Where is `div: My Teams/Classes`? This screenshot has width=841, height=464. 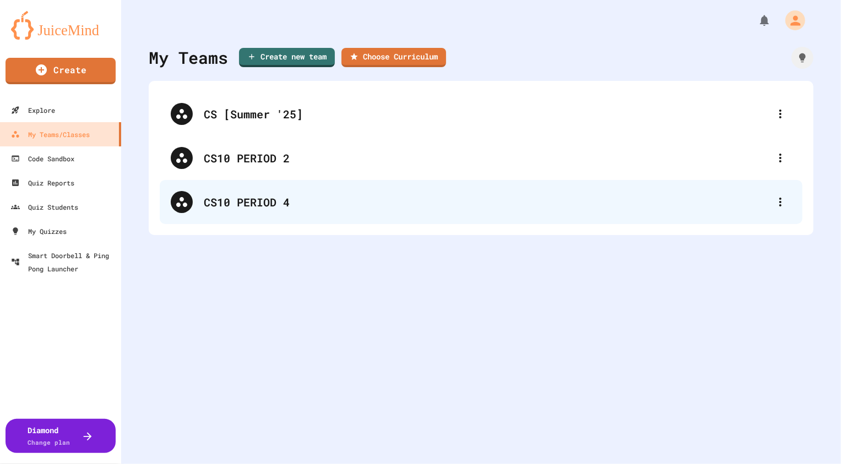 div: My Teams/Classes is located at coordinates (50, 134).